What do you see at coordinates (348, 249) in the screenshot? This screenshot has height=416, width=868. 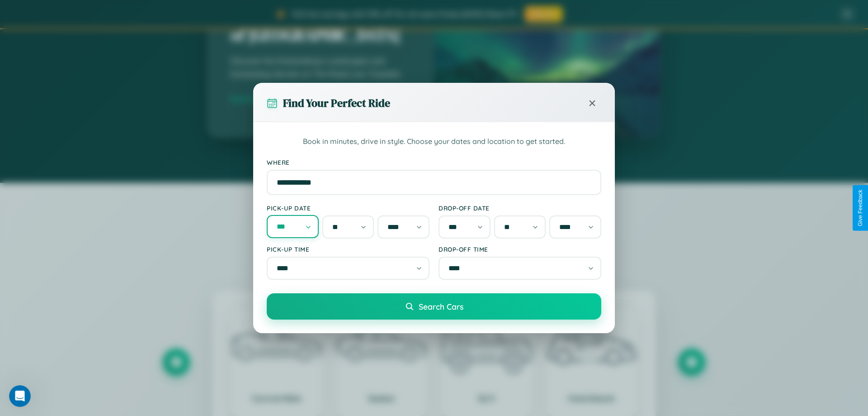 I see `label: Pick-up Time` at bounding box center [348, 249].